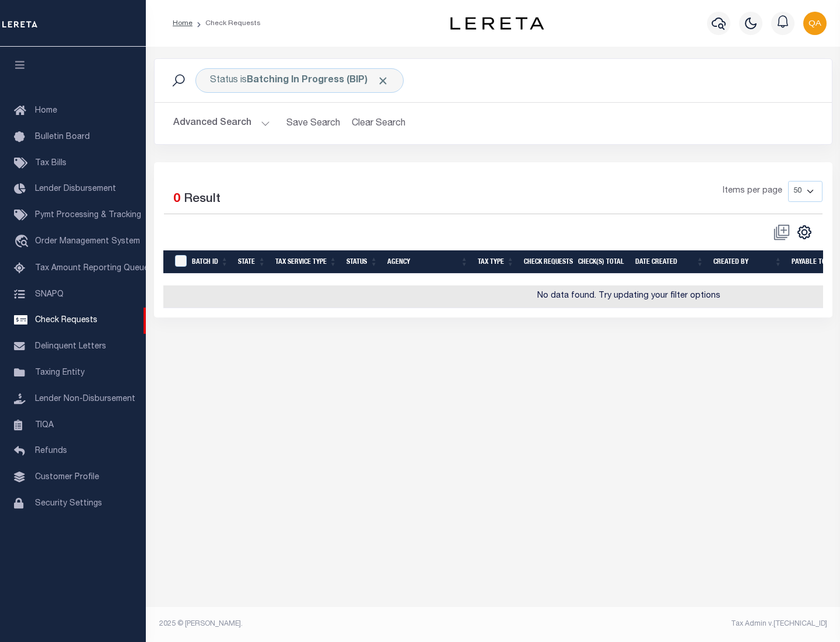 The width and height of the screenshot is (840, 642). What do you see at coordinates (497, 23) in the screenshot?
I see `img: logo-dark.svg` at bounding box center [497, 23].